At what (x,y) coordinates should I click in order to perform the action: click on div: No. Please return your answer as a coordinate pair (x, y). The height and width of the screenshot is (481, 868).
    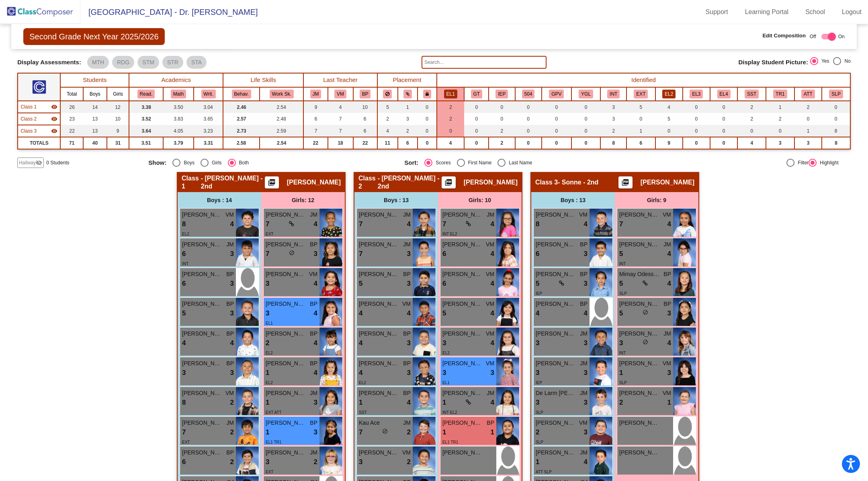
    Looking at the image, I should click on (845, 61).